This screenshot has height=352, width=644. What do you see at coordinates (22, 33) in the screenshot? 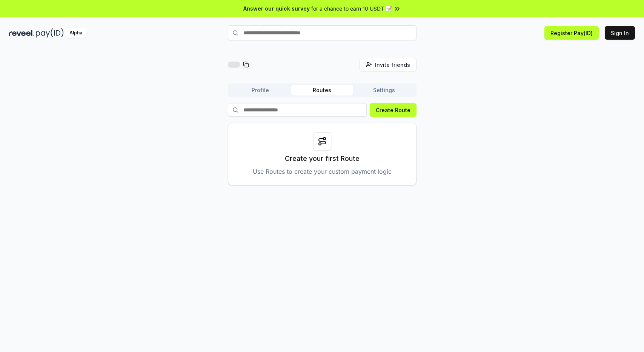
I see `img: reveel_dark` at bounding box center [22, 33].